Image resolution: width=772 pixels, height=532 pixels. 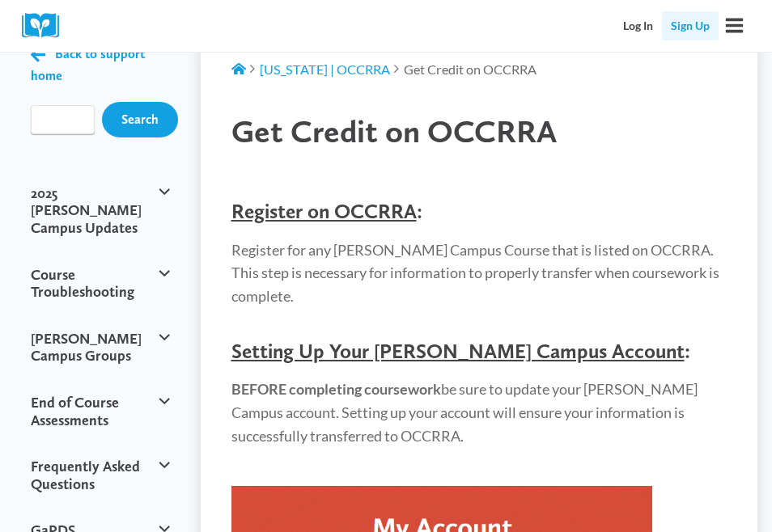 What do you see at coordinates (63, 119) in the screenshot?
I see `form: Search form` at bounding box center [63, 119].